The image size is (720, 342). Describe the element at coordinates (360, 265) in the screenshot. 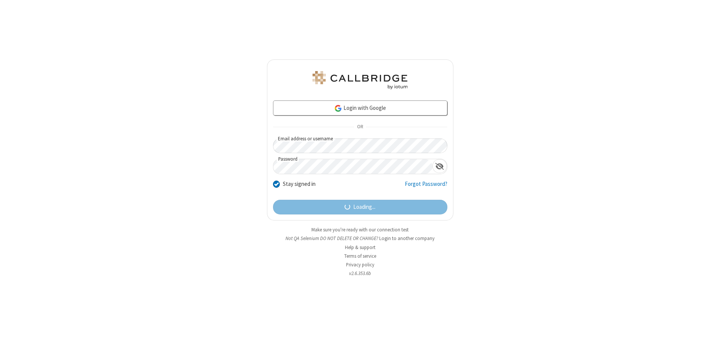

I see `a: Privacy policy` at that location.